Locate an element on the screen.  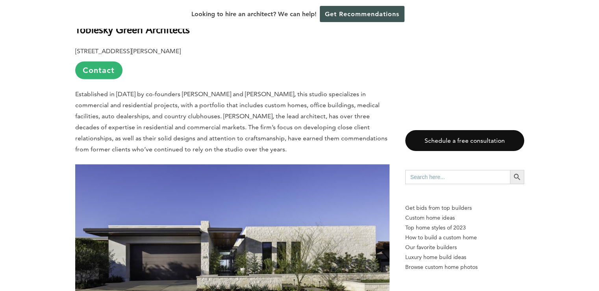
p: Get bids from top builders is located at coordinates (465, 208).